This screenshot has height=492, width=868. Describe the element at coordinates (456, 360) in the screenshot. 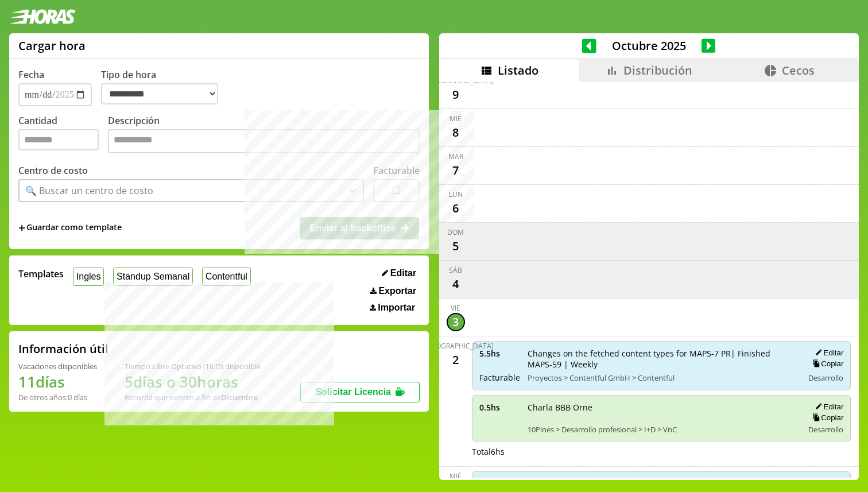

I see `div: 2` at that location.